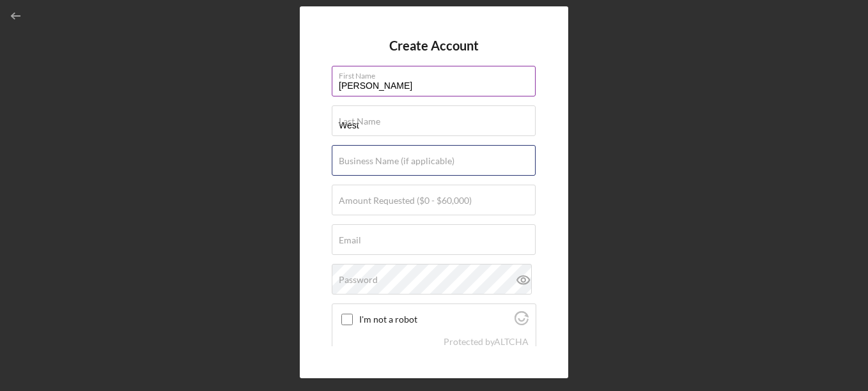 Image resolution: width=868 pixels, height=391 pixels. Describe the element at coordinates (359, 121) in the screenshot. I see `label: Last Name` at that location.